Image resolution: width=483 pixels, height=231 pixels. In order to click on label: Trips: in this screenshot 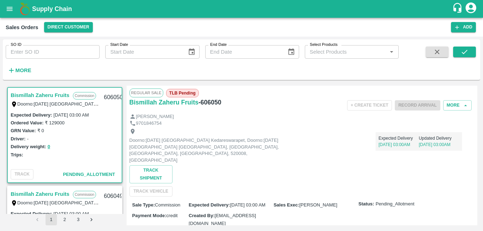, I will do `click(17, 155)`.